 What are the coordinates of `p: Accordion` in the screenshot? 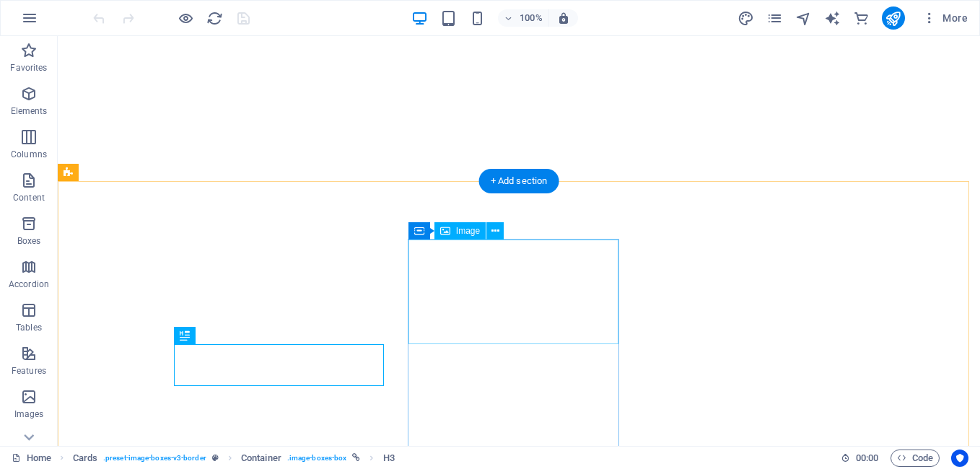 It's located at (29, 284).